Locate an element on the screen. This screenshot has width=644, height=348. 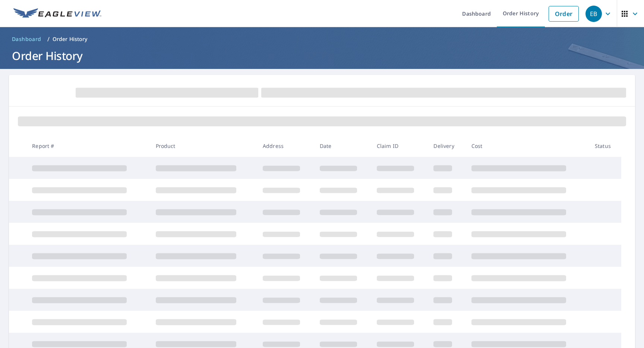
h1: Order History is located at coordinates (322, 55).